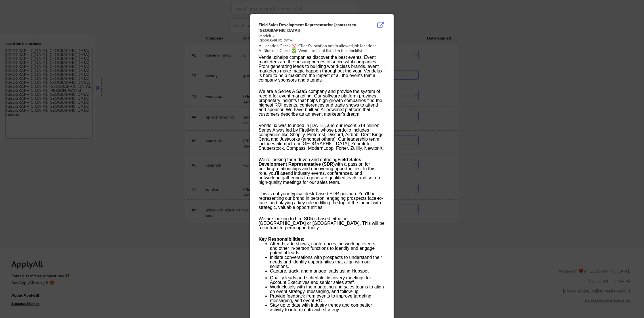  Describe the element at coordinates (327, 280) in the screenshot. I see `p: Qualify leads and schedule discovery meetings for Account Executives and senior sales staff.` at that location.